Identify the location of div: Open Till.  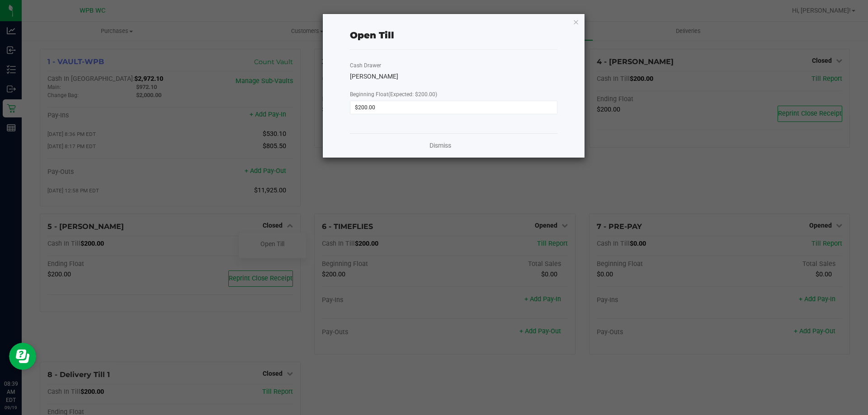
(372, 35).